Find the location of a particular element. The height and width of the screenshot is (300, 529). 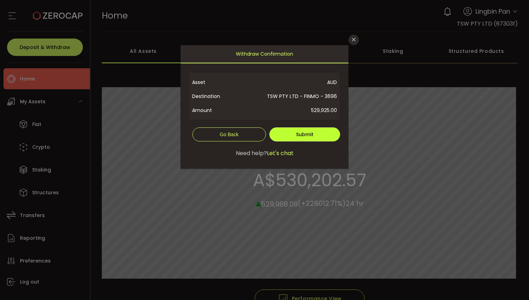

button: Submit is located at coordinates (305, 134).